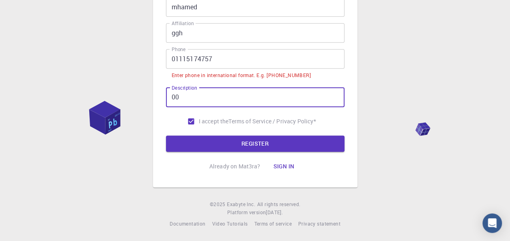 This screenshot has height=241, width=510. What do you see at coordinates (320, 224) in the screenshot?
I see `a: Privacy statement` at bounding box center [320, 224].